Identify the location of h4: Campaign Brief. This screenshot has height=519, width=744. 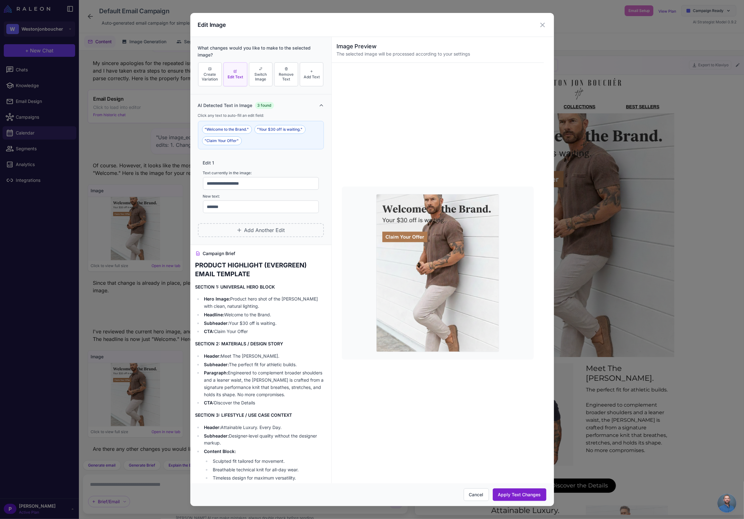
(261, 253).